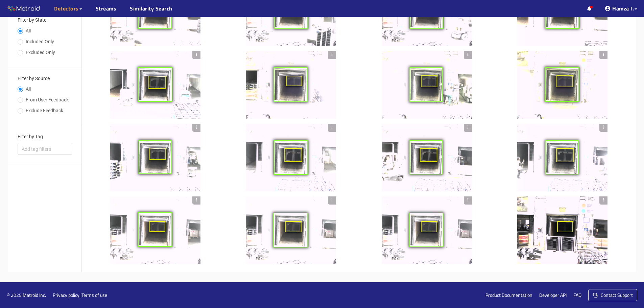 Image resolution: width=644 pixels, height=308 pixels. Describe the element at coordinates (45, 20) in the screenshot. I see `h3: Filter by State` at that location.